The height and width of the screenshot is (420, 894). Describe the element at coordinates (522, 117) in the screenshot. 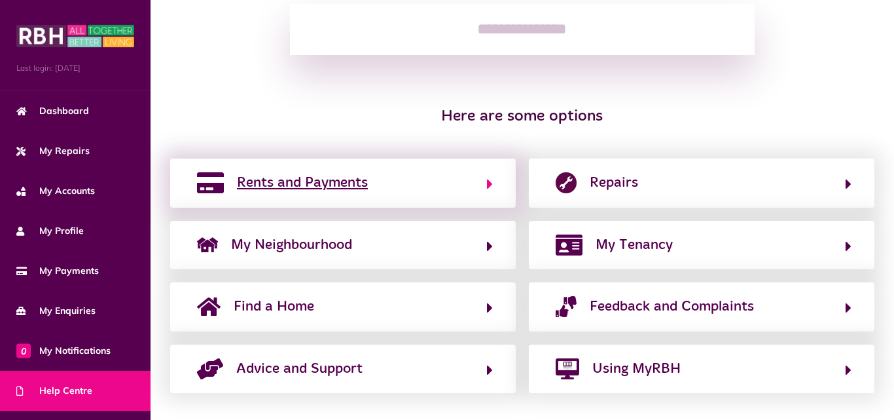

I see `h3: Here are some options` at that location.